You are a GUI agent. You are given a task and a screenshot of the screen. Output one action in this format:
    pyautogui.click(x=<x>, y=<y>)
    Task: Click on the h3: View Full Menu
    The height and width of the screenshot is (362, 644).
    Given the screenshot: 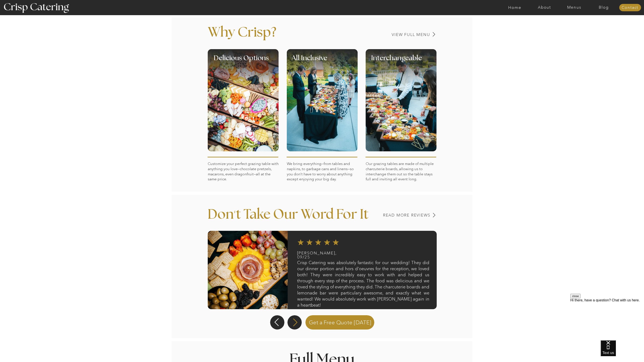 What is the action you would take?
    pyautogui.click(x=396, y=35)
    